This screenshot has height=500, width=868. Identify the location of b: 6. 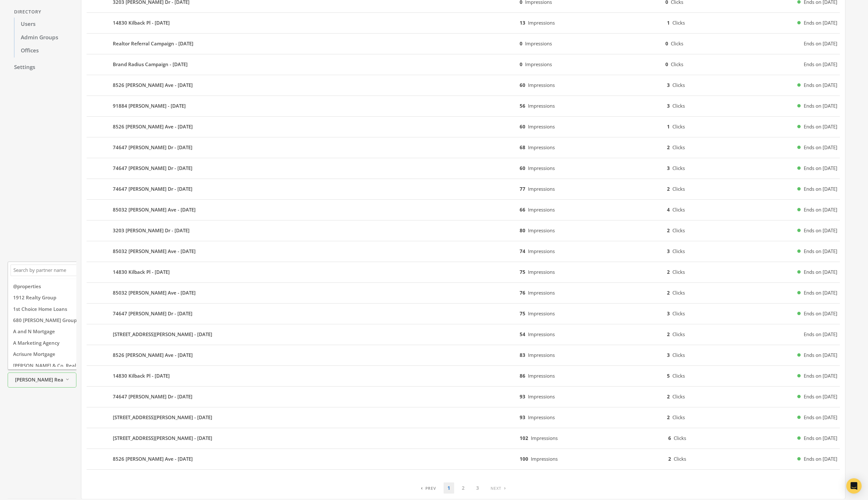
(669, 438).